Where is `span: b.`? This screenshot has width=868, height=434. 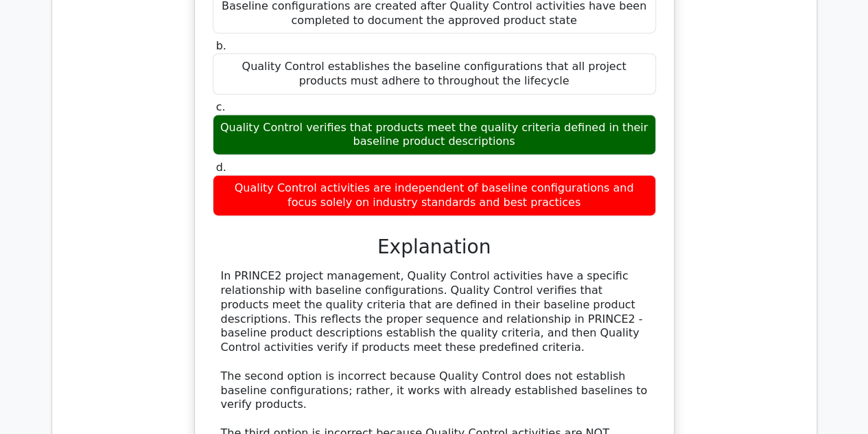 span: b. is located at coordinates (221, 45).